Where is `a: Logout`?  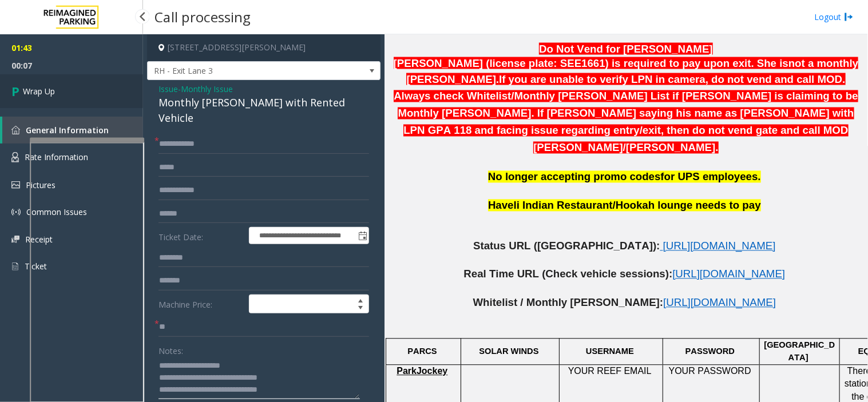
a: Logout is located at coordinates (834, 16).